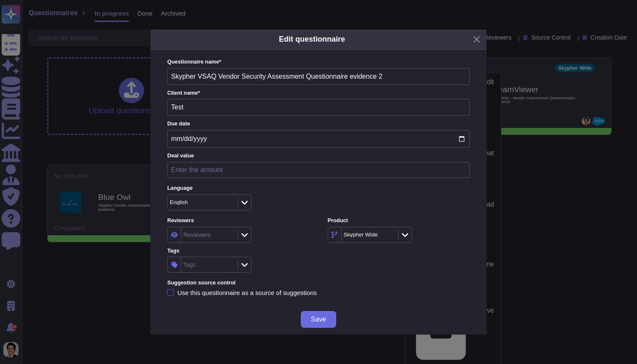 The image size is (637, 364). I want to click on div: English, so click(179, 202).